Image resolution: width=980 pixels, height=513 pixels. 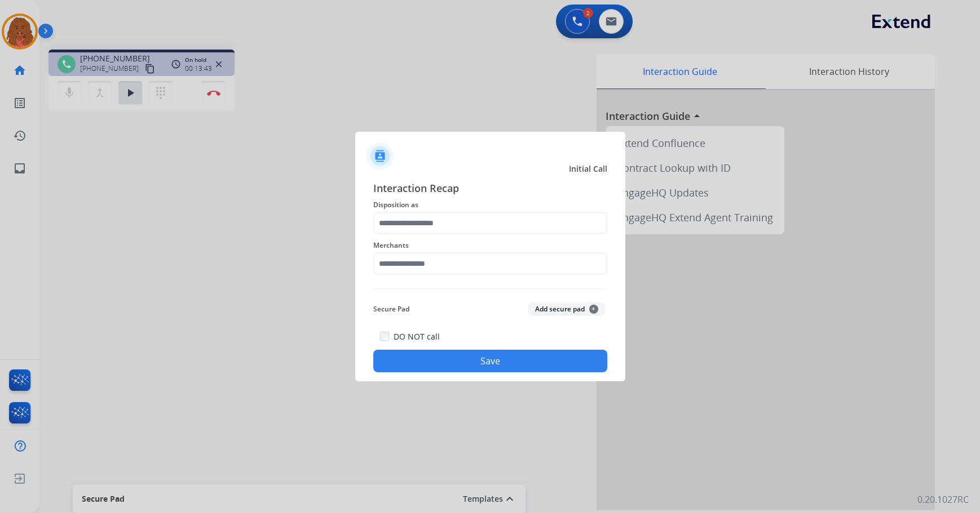 I want to click on label: DO NOT call, so click(x=417, y=337).